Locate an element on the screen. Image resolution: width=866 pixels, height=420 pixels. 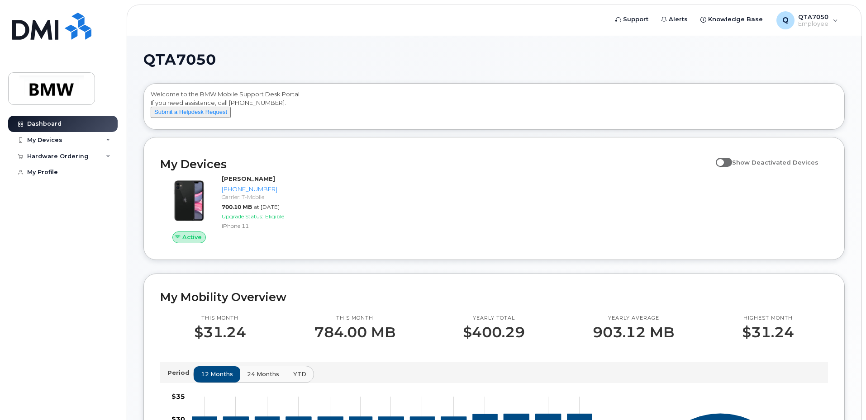
input: Show Deactivated Devices is located at coordinates (719, 157).